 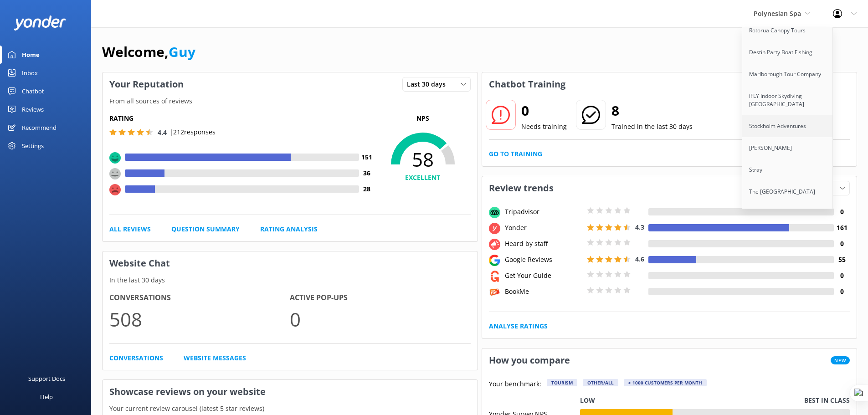 What do you see at coordinates (366, 157) in the screenshot?
I see `h4: 151` at bounding box center [366, 157].